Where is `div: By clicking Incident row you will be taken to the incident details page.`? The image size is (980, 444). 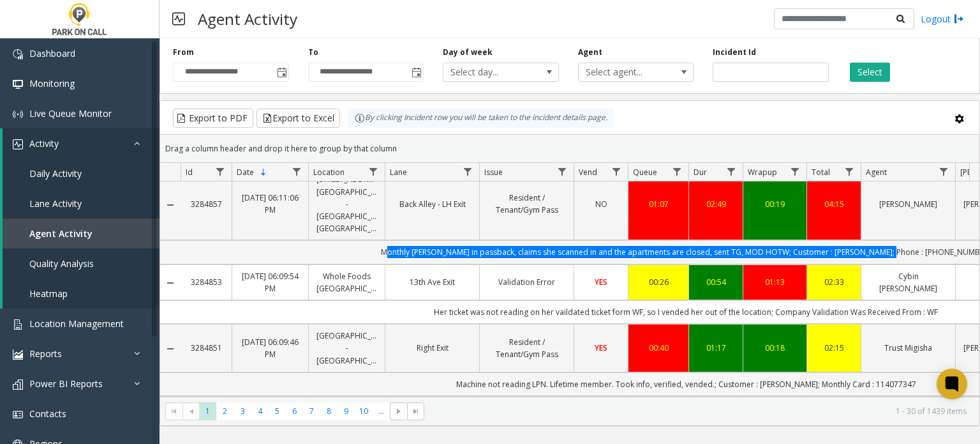 div: By clicking Incident row you will be taken to the incident details page. is located at coordinates (481, 118).